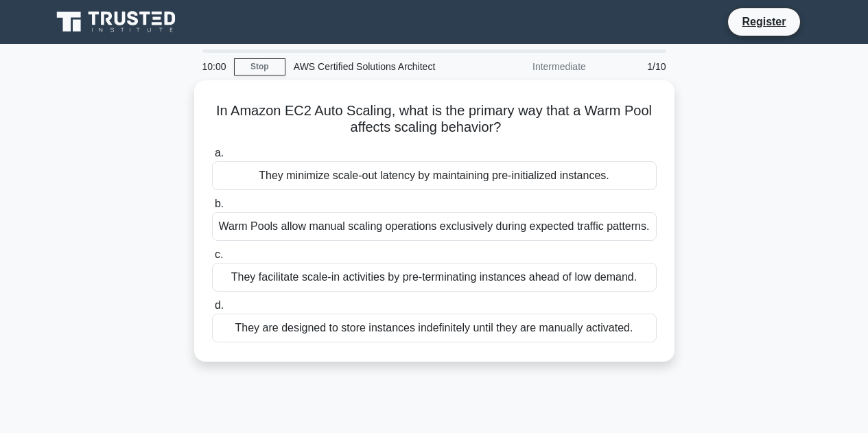  I want to click on div: Intermediate, so click(533, 66).